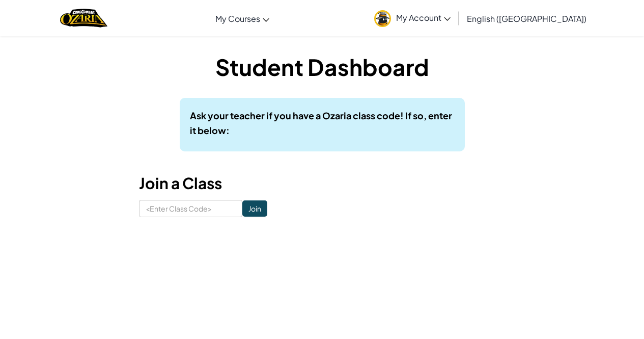 The width and height of the screenshot is (644, 339). I want to click on input: <Enter Class Code>, so click(190, 208).